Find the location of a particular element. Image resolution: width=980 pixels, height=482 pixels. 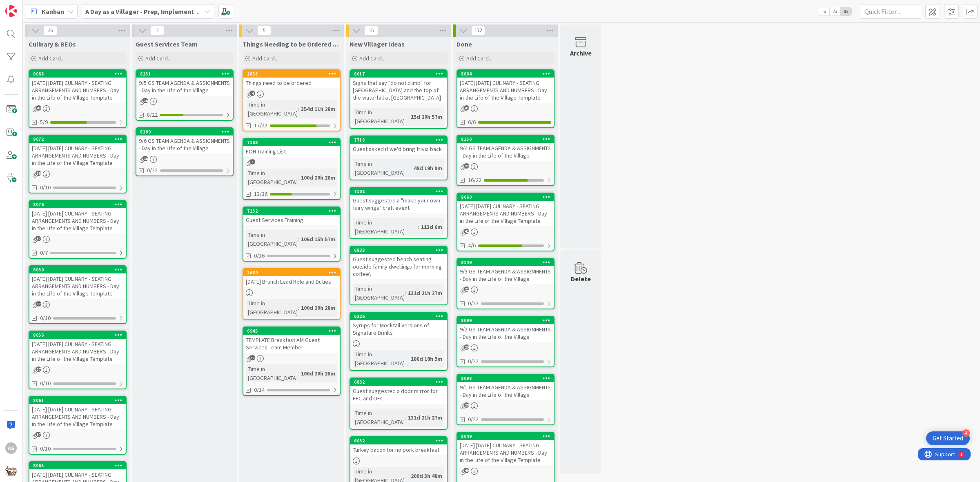

div: 7718Guest asked if we'd bring trivia back is located at coordinates (398, 145).